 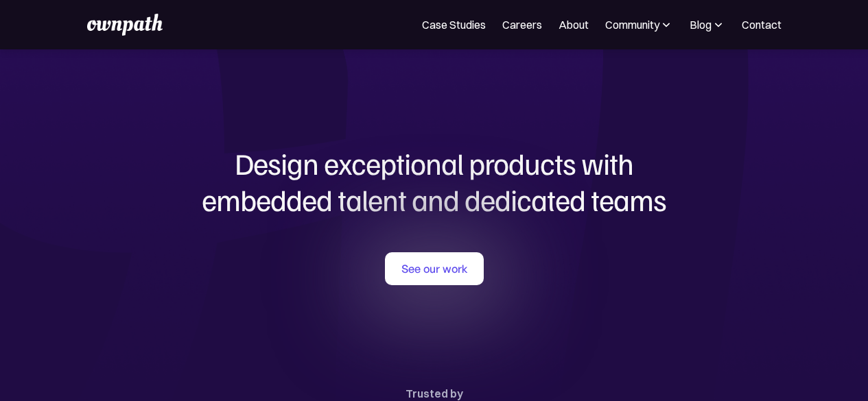 What do you see at coordinates (632, 25) in the screenshot?
I see `div: Community` at bounding box center [632, 25].